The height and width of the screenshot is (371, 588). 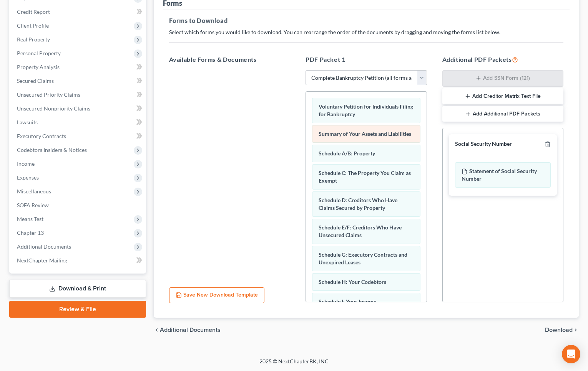 What do you see at coordinates (38, 67) in the screenshot?
I see `span: Property Analysis` at bounding box center [38, 67].